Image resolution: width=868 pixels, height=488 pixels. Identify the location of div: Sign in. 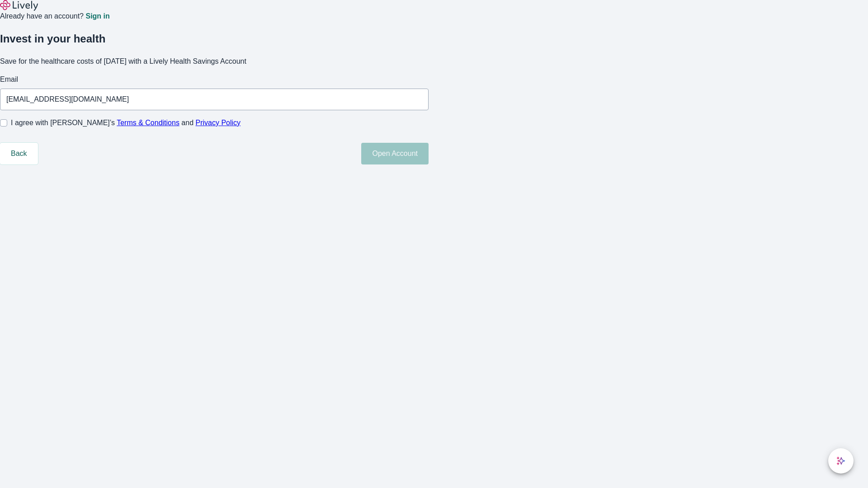
(97, 16).